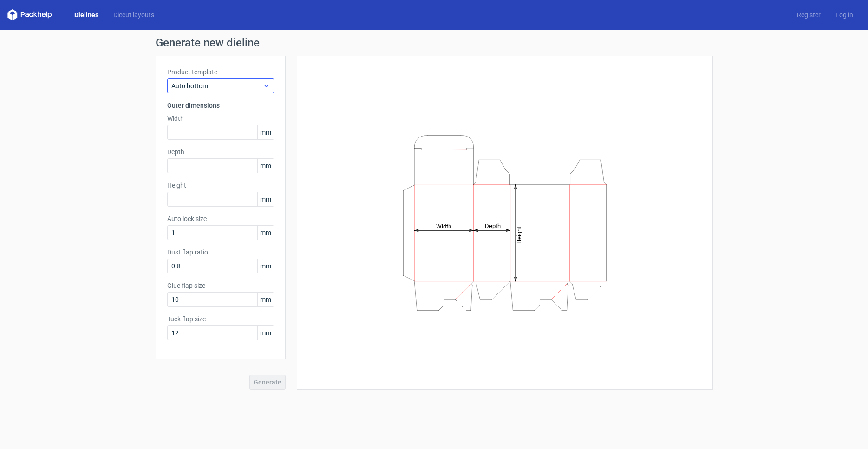  Describe the element at coordinates (493, 226) in the screenshot. I see `tspan: Depth` at that location.